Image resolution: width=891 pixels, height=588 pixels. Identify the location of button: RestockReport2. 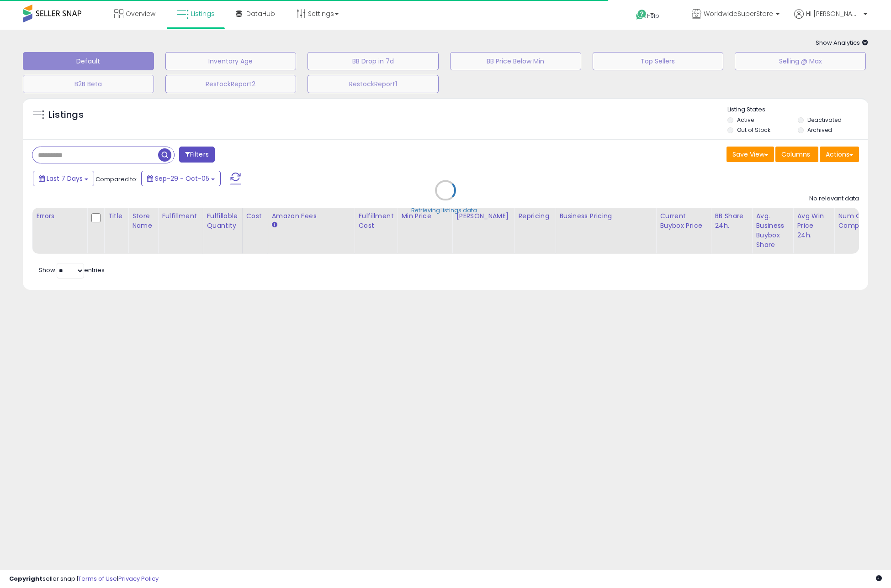
(231, 84).